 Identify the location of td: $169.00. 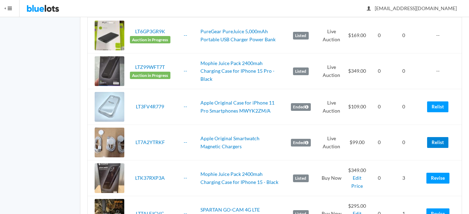
(357, 36).